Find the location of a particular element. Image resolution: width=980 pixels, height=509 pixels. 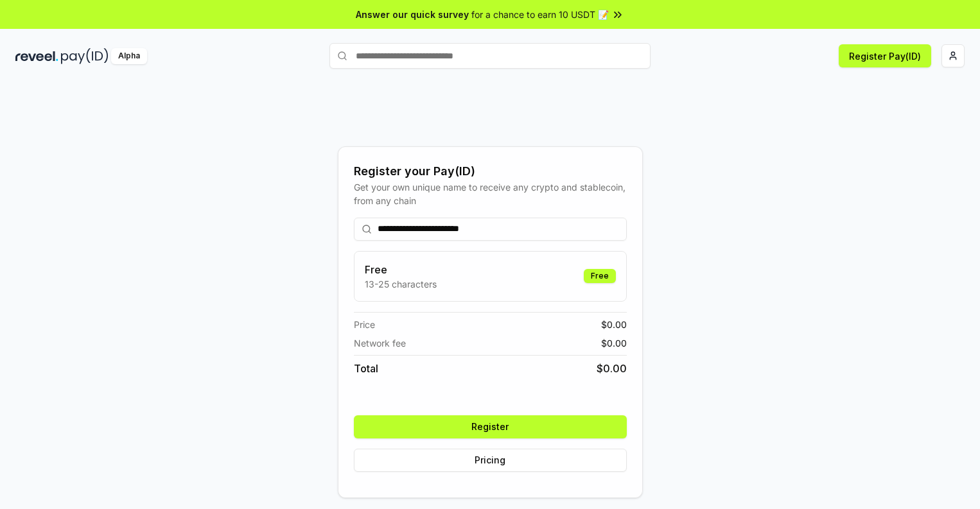

span: Network fee is located at coordinates (379, 343).